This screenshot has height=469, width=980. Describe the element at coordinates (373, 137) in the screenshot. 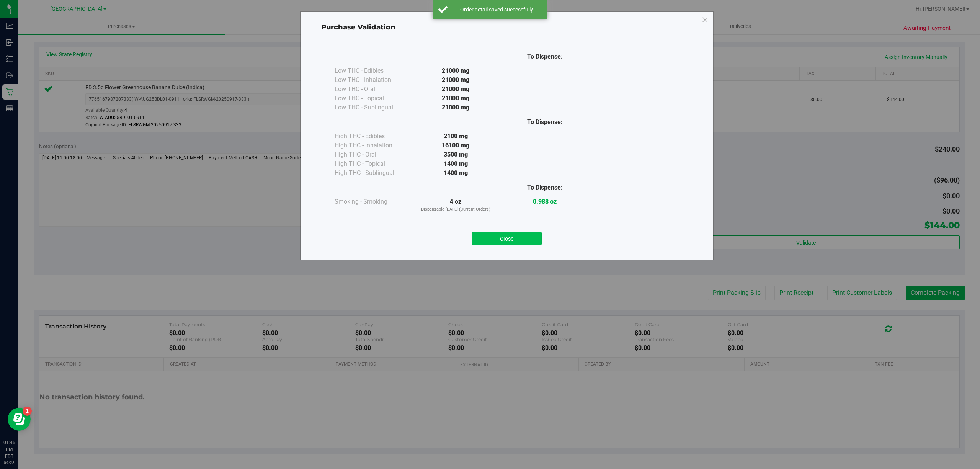

I see `div: High THC - Edibles` at that location.